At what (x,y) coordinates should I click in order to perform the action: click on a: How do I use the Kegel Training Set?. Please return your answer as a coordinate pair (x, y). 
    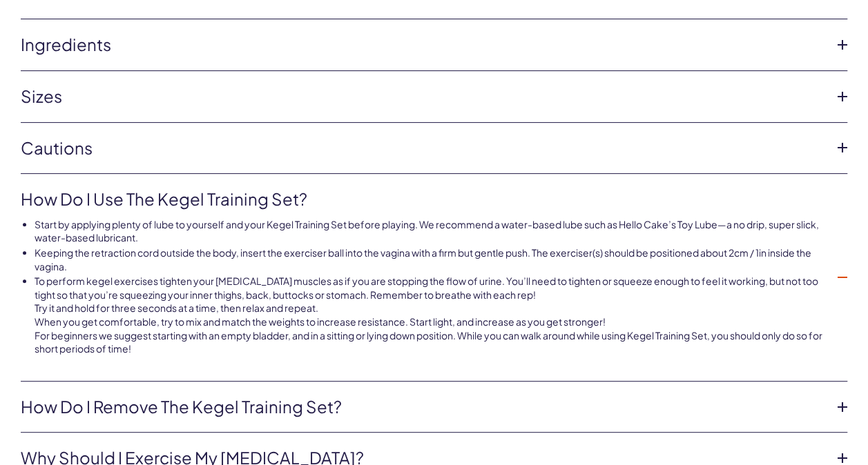
    Looking at the image, I should click on (423, 199).